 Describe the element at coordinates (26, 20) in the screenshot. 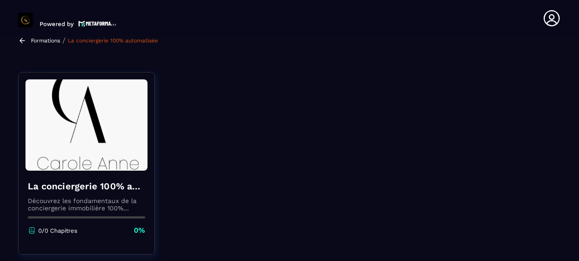

I see `img: logo-branding` at that location.